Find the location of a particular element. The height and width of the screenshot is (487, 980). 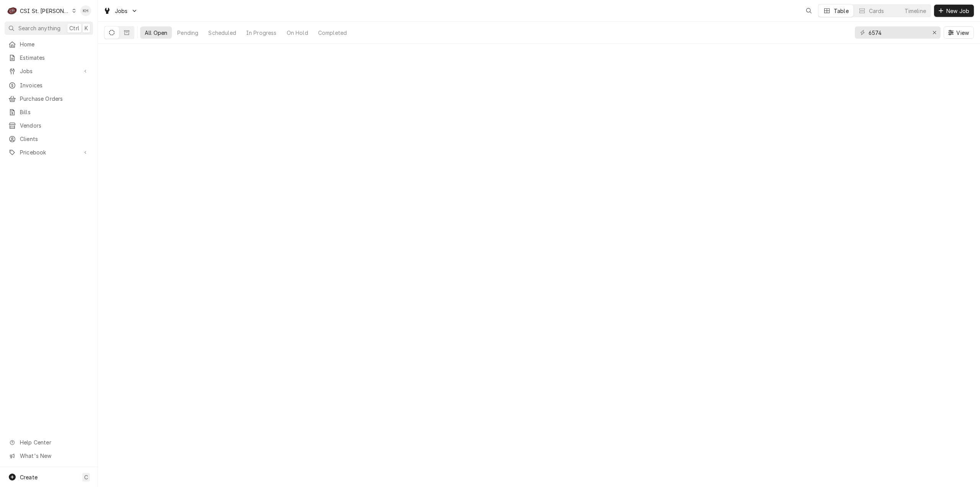

div: Table is located at coordinates (841, 11).